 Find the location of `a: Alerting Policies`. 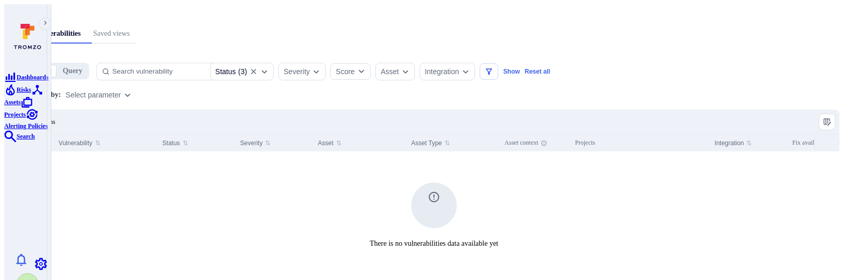

a: Alerting Policies is located at coordinates (26, 119).